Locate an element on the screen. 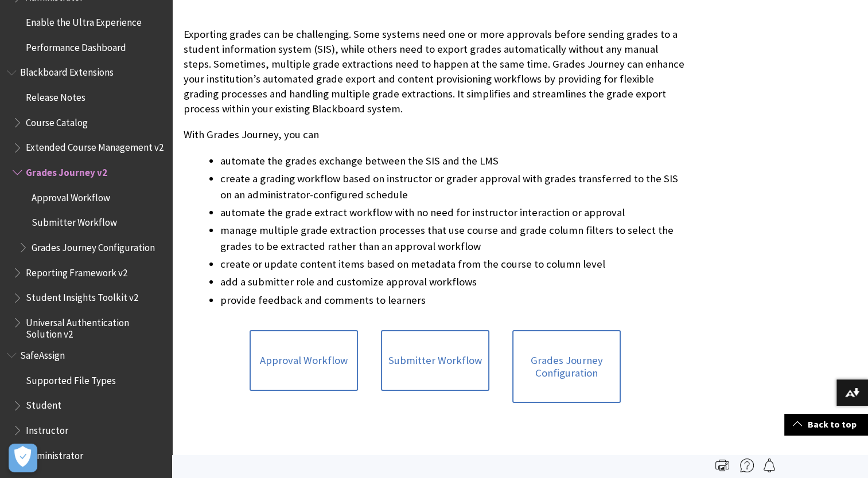 The height and width of the screenshot is (478, 868). li: provide feedback and comments to learners is located at coordinates (453, 300).